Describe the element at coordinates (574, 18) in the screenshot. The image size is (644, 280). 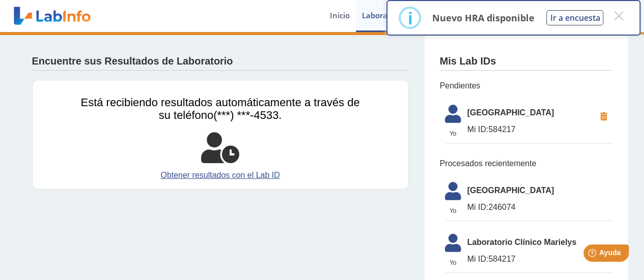
I see `button: Ir a encuesta` at that location.